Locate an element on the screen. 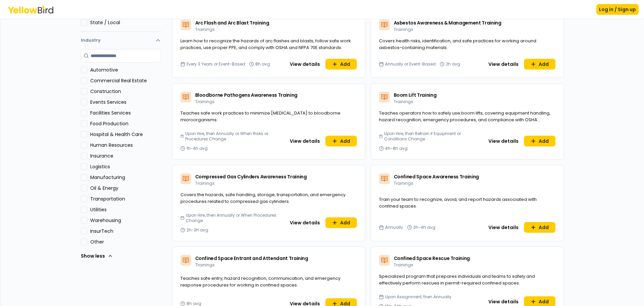  span: 1h-4h avg is located at coordinates (197, 148).